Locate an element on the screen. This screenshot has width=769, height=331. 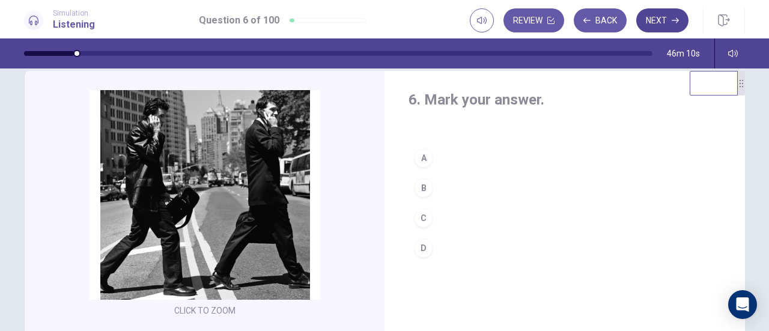
button: Back is located at coordinates (600, 20).